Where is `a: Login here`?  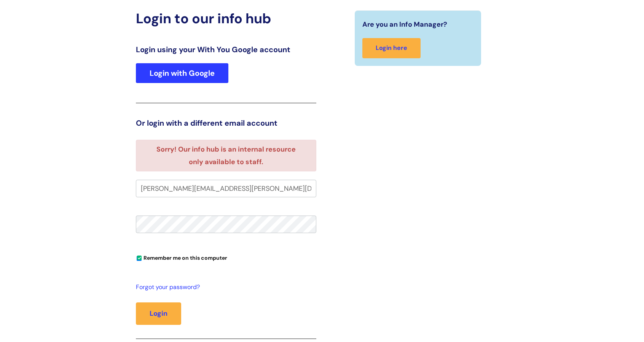
a: Login here is located at coordinates (391, 48).